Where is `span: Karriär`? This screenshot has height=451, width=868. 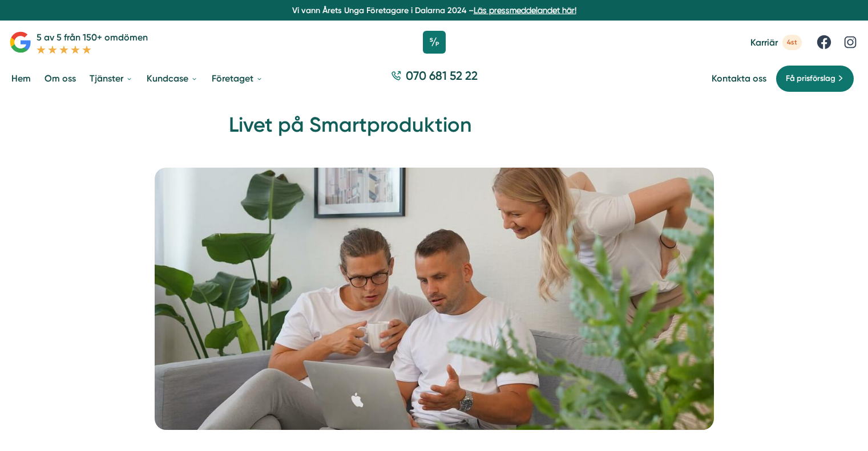
span: Karriär is located at coordinates (763, 42).